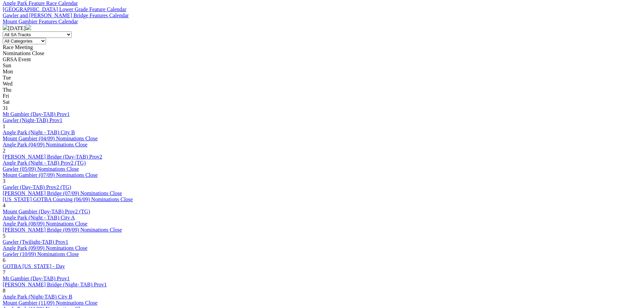 This screenshot has width=644, height=308. What do you see at coordinates (4, 151) in the screenshot?
I see `span: 2` at bounding box center [4, 151].